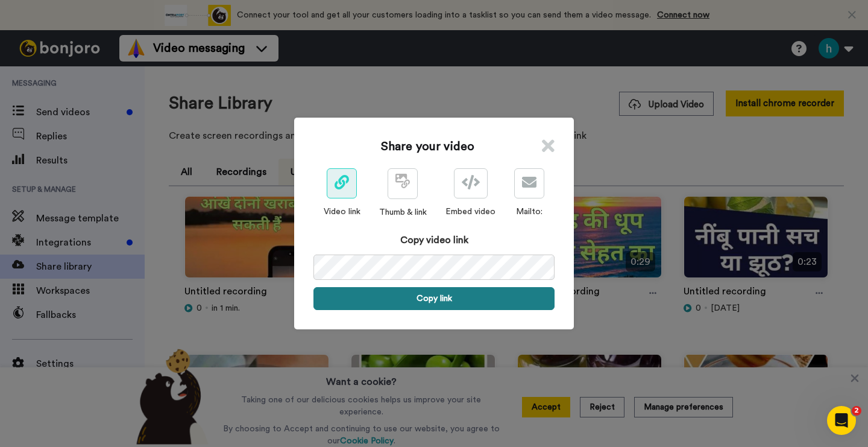  Describe the element at coordinates (427, 147) in the screenshot. I see `h1: Share your video` at that location.